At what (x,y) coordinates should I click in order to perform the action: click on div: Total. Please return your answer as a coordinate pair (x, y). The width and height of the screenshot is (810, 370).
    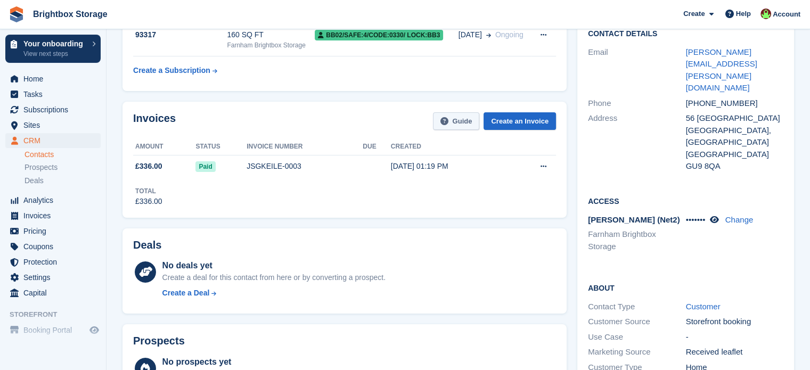
    Looking at the image, I should click on (149, 191).